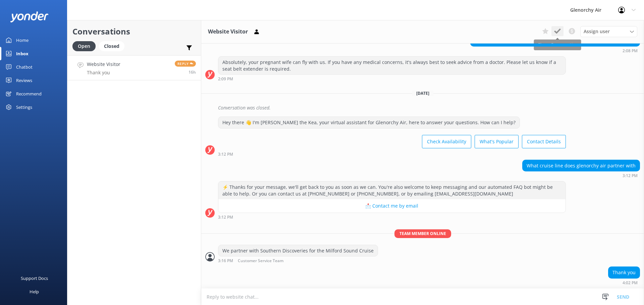 This screenshot has width=644, height=305. I want to click on span: Customer Service Team, so click(261, 261).